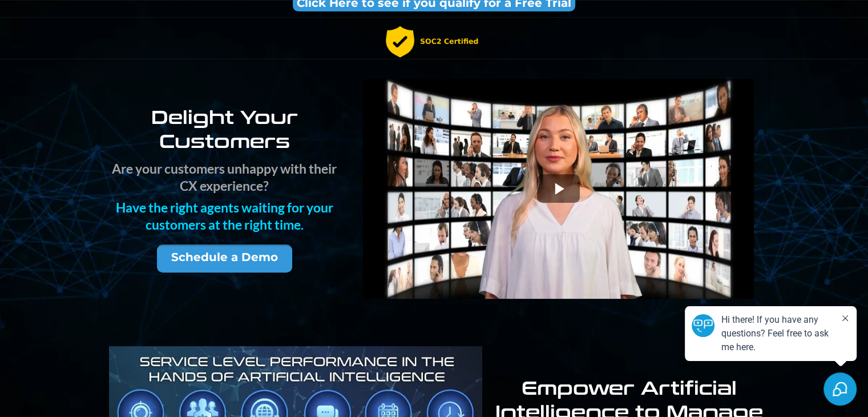 The width and height of the screenshot is (868, 417). I want to click on strong: Are your customers unhappy with their CX experience?, so click(224, 177).